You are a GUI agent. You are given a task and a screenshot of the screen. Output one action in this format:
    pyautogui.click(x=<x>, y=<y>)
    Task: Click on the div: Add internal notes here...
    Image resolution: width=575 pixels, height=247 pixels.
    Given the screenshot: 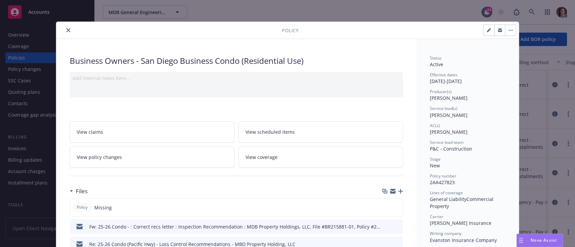 What is the action you would take?
    pyautogui.click(x=236, y=78)
    